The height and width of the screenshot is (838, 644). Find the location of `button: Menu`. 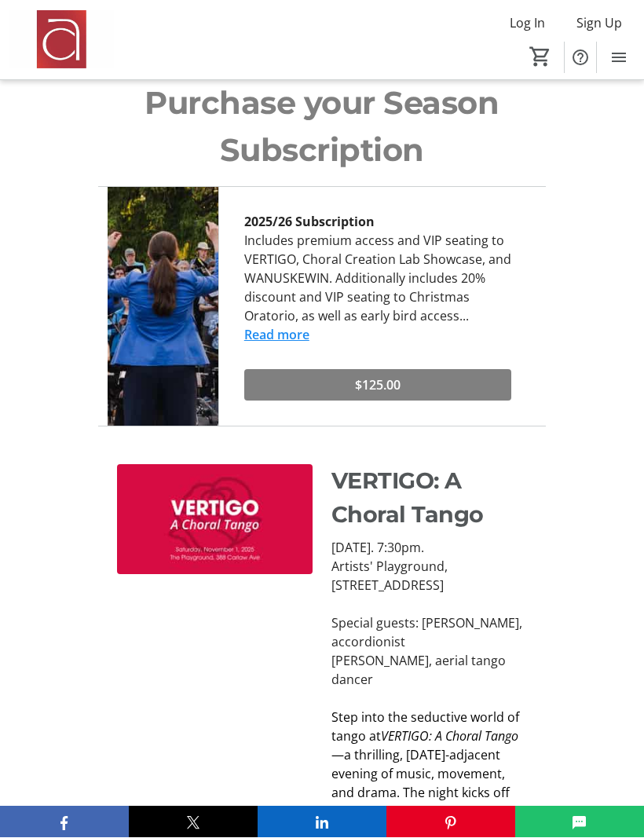

button: Menu is located at coordinates (619, 58).